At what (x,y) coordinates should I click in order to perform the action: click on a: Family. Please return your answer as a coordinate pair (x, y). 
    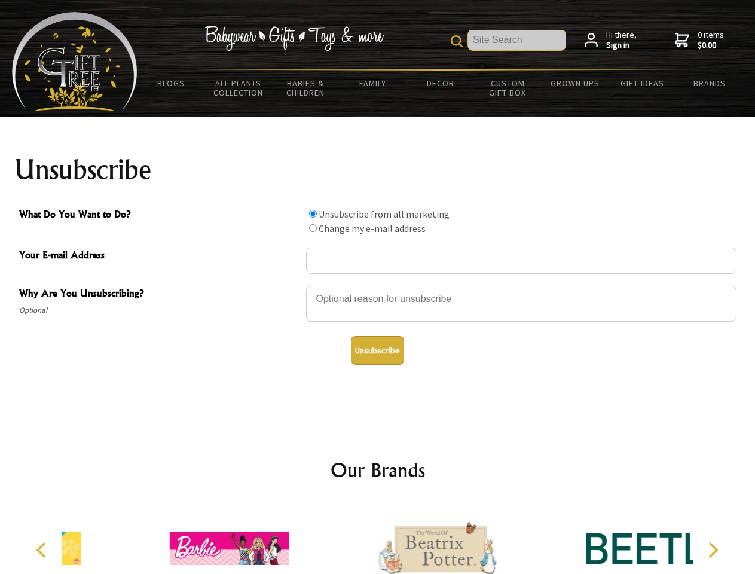
    Looking at the image, I should click on (373, 83).